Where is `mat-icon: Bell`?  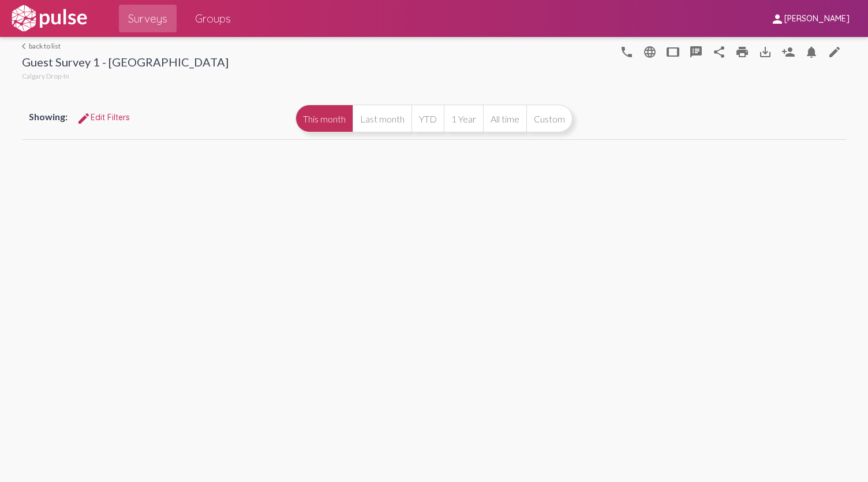
mat-icon: Bell is located at coordinates (812, 52).